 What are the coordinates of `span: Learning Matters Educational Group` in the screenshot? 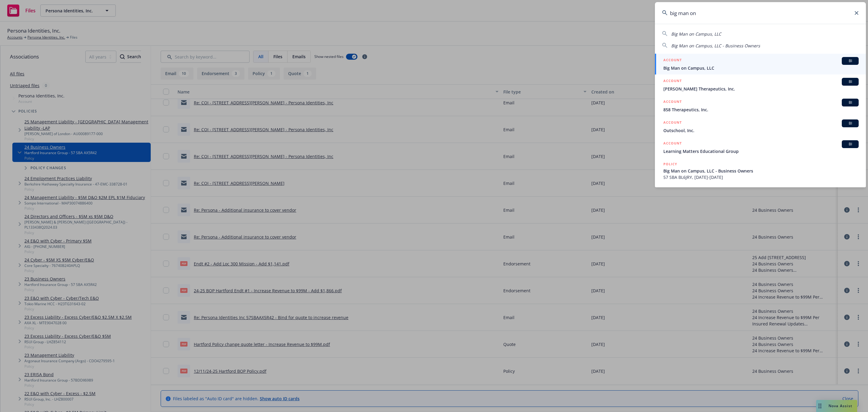 It's located at (761, 151).